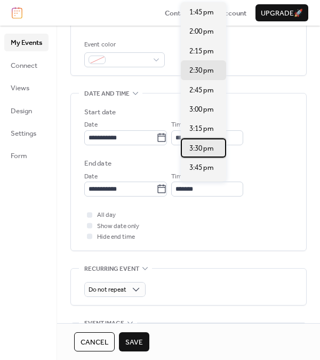 Image resolution: width=320 pixels, height=360 pixels. I want to click on a: Views, so click(26, 88).